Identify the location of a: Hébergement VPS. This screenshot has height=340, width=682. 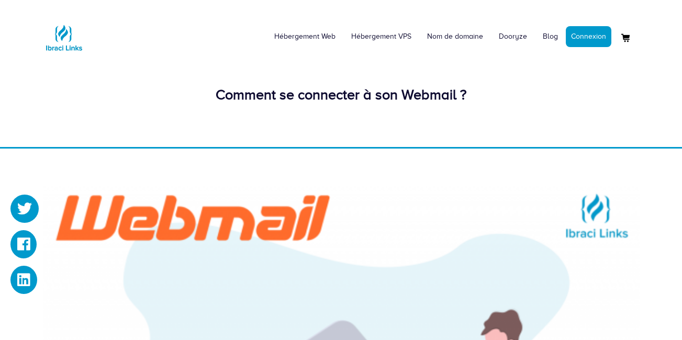
(381, 37).